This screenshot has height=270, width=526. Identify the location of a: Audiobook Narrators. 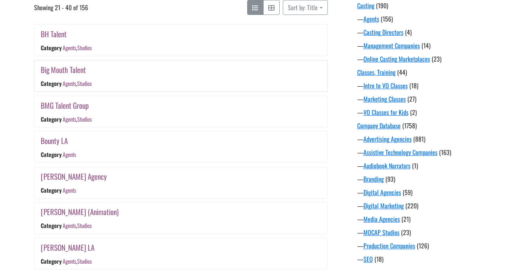
(387, 165).